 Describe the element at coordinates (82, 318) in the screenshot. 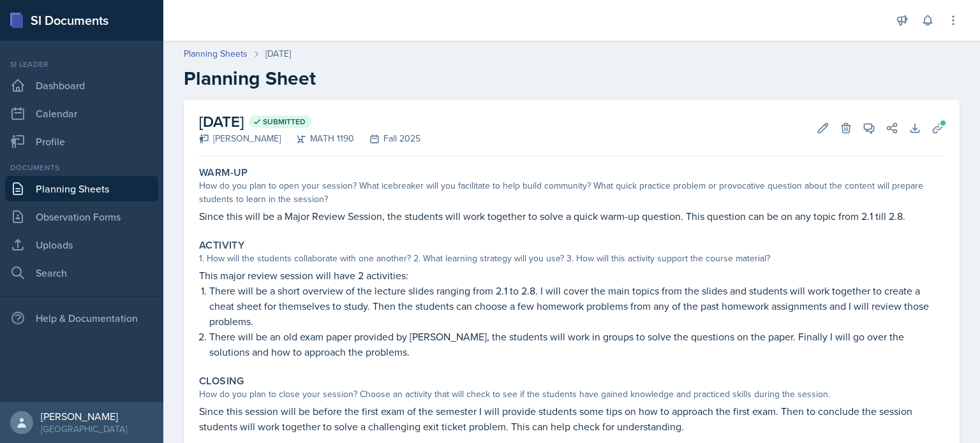

I see `div: Help & Documentation` at that location.